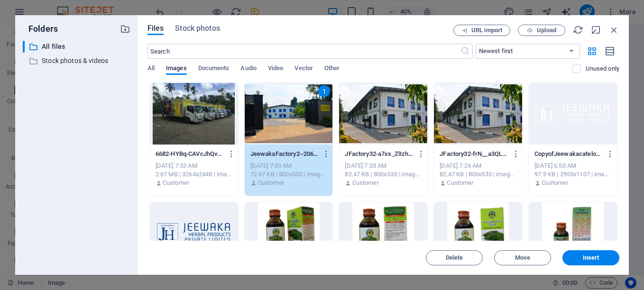 The width and height of the screenshot is (644, 290). What do you see at coordinates (303, 69) in the screenshot?
I see `span: Vector` at bounding box center [303, 69].